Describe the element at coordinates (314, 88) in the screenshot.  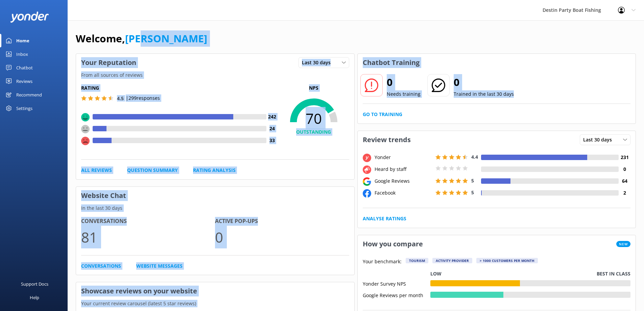
I see `p: NPS` at that location.